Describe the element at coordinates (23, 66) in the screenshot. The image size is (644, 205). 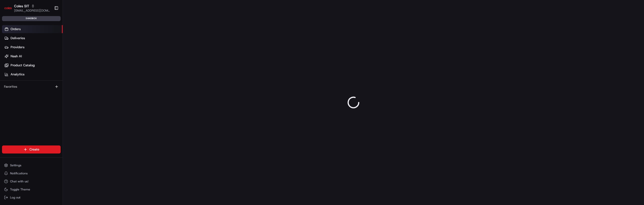
I see `span: Product Catalog` at that location.